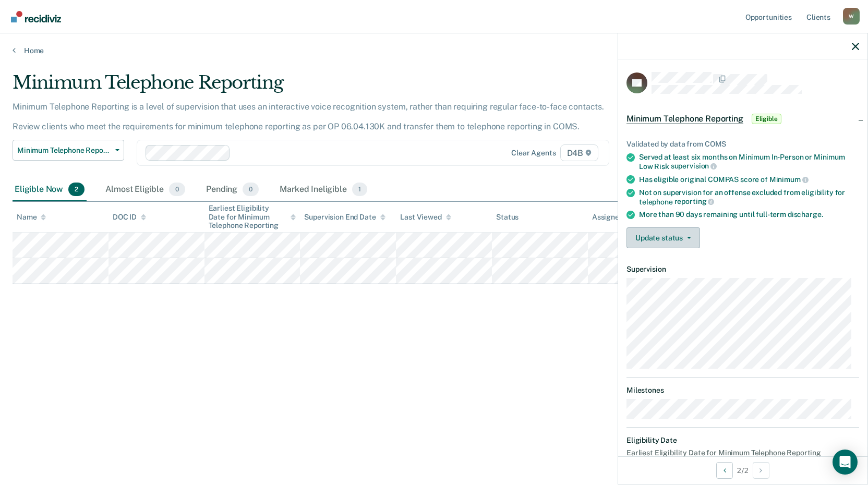  I want to click on span: D4B, so click(579, 153).